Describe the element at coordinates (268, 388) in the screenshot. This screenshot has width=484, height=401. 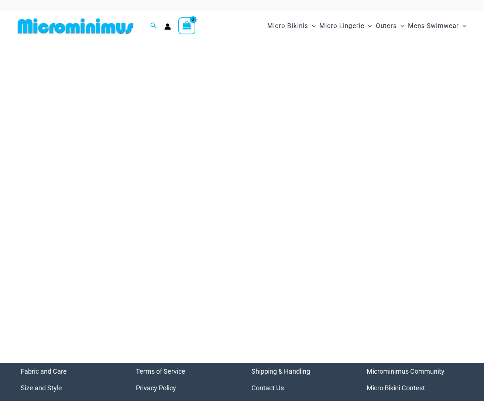
I see `a: Contact Us` at that location.